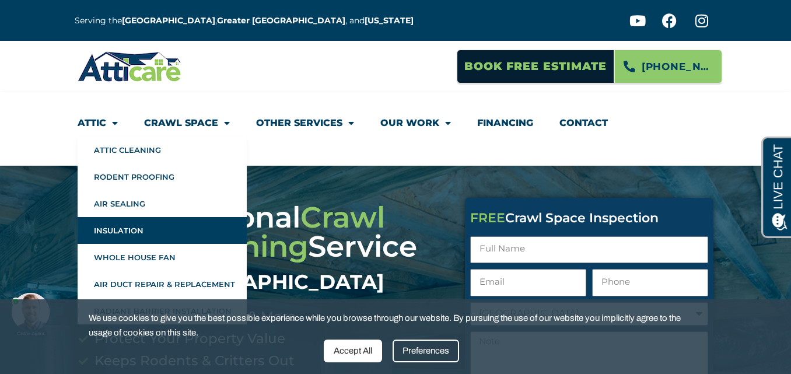  Describe the element at coordinates (391, 325) in the screenshot. I see `span: We use cookies to give you the best possible experience while you browse through our website. By ...` at that location.